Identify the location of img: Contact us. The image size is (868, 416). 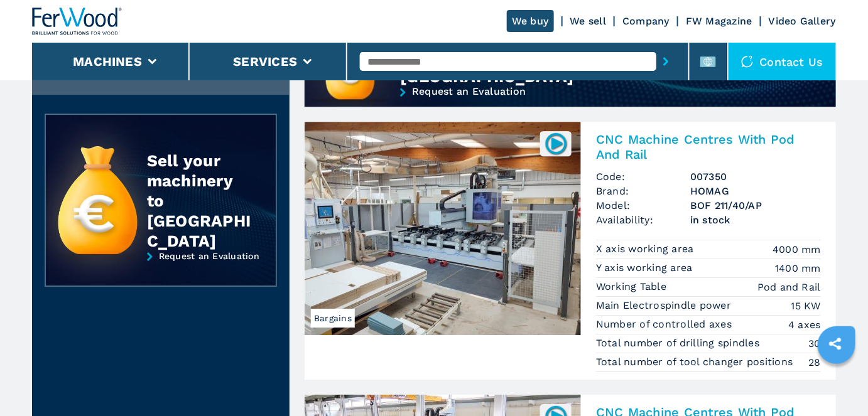
(747, 61).